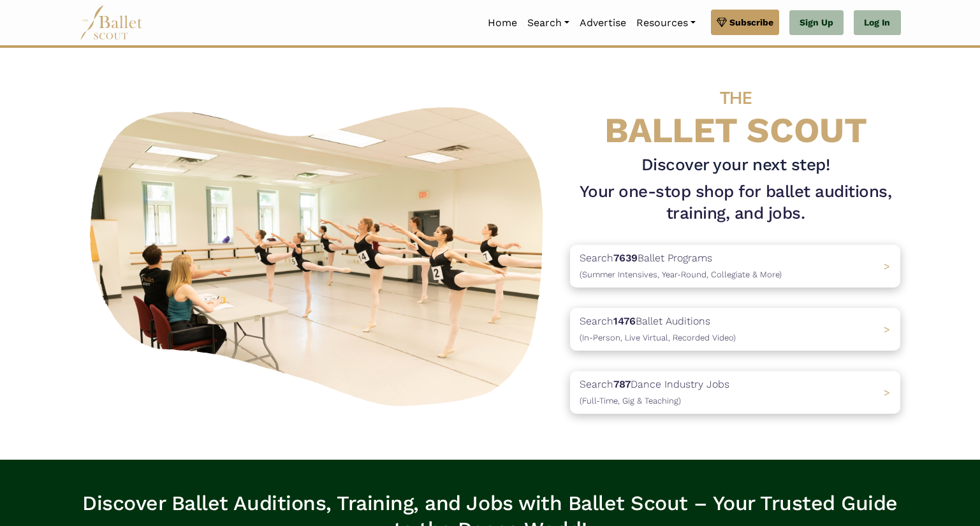 This screenshot has width=980, height=526. What do you see at coordinates (735, 266) in the screenshot?
I see `a: Search7639Ballet Programs(Summer Intensives, Year-Round, Collegiate & More)>` at bounding box center [735, 266].